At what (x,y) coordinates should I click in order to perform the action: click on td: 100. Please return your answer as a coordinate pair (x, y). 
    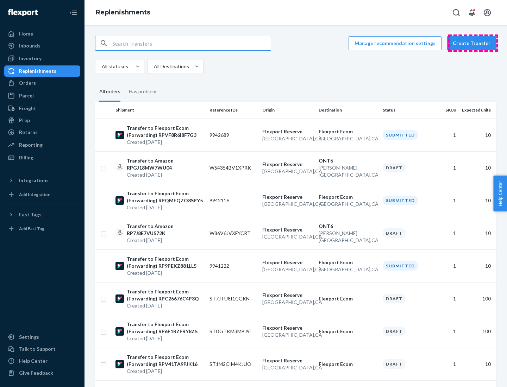
    Looking at the image, I should click on (477, 331).